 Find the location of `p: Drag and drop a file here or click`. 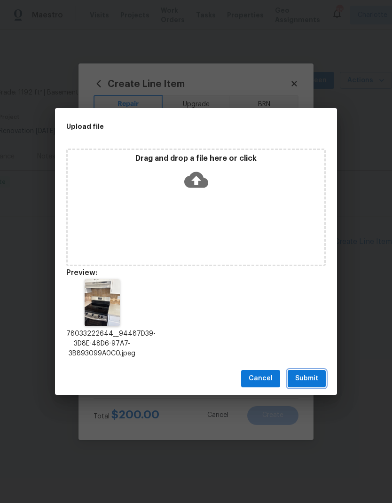

p: Drag and drop a file here or click is located at coordinates (196, 158).